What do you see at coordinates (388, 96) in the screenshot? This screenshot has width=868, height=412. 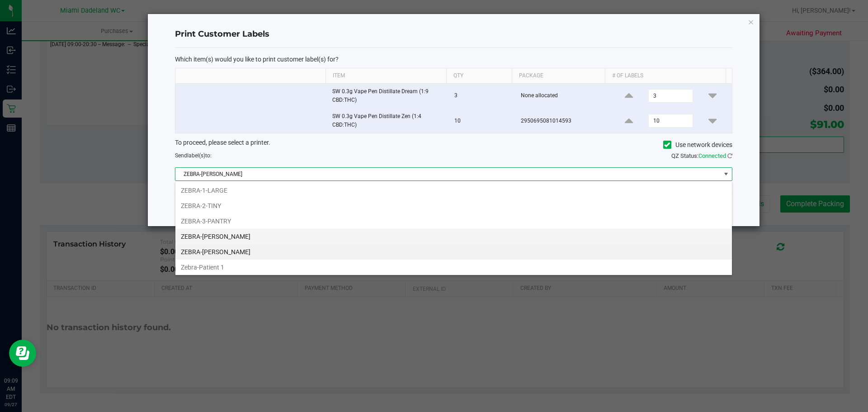 I see `td: SW 0.3g Vape Pen Distillate Dream (1:9 CBD:THC)` at bounding box center [388, 96].